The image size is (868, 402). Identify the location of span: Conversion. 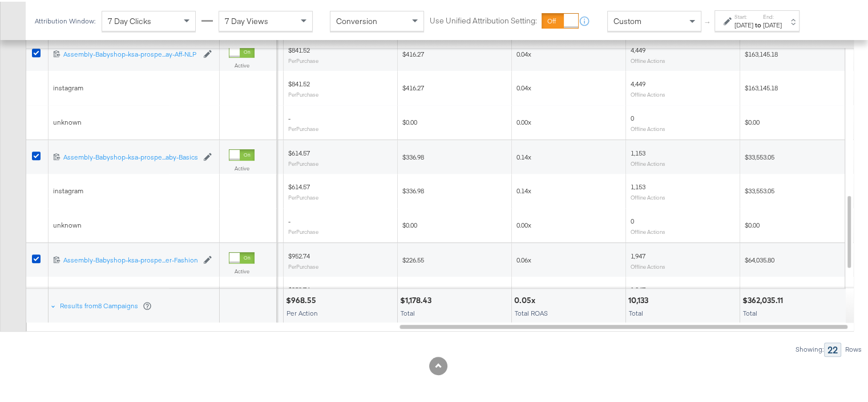
(357, 19).